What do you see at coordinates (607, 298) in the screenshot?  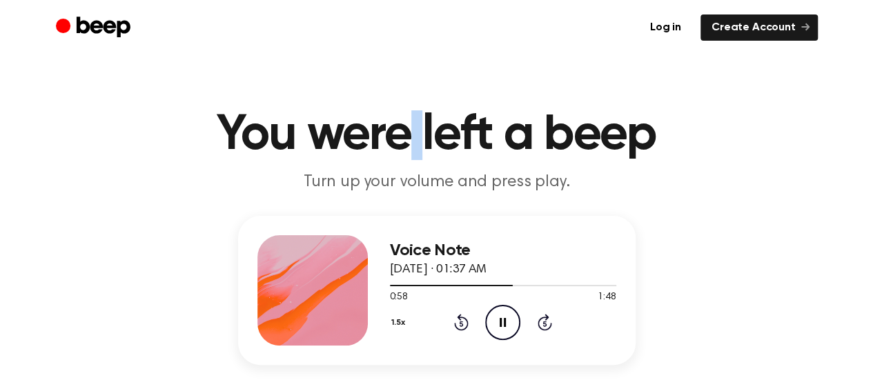 I see `span: 1:48` at bounding box center [607, 298].